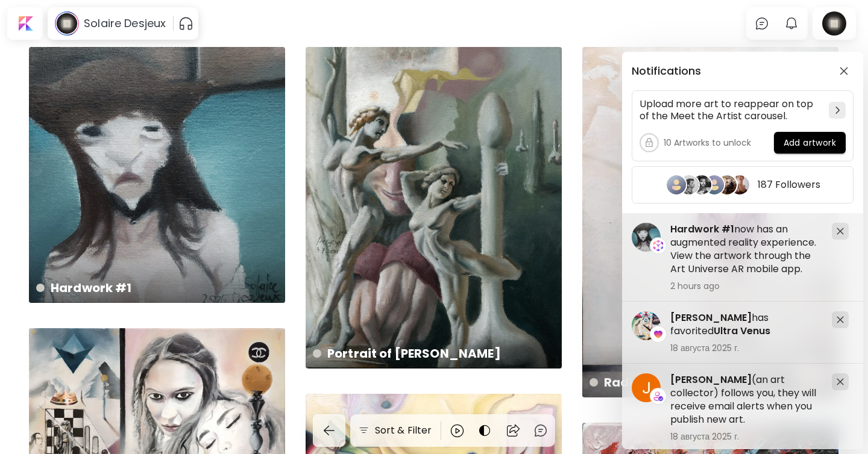 The width and height of the screenshot is (868, 454). What do you see at coordinates (703, 229) in the screenshot?
I see `span: Hardwork #1` at bounding box center [703, 229].